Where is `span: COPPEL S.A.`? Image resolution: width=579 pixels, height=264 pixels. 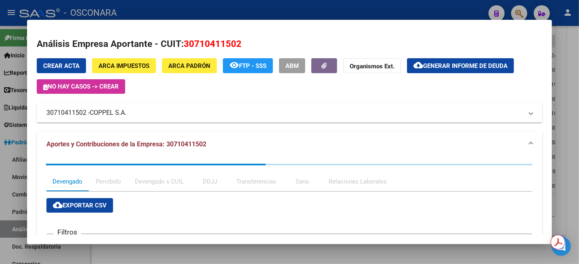 span: COPPEL S.A. is located at coordinates (108, 113).